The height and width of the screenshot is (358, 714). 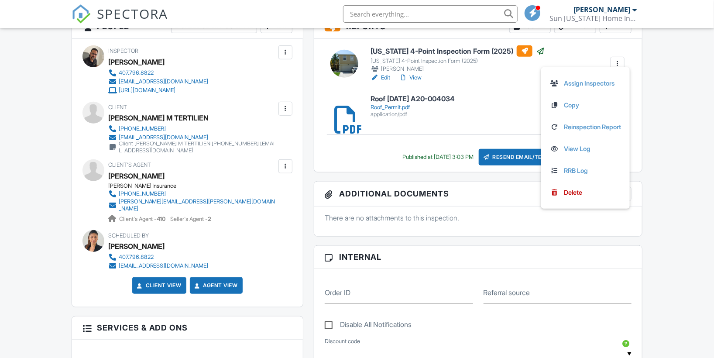 What do you see at coordinates (430, 14) in the screenshot?
I see `input: Search everything...` at bounding box center [430, 14].